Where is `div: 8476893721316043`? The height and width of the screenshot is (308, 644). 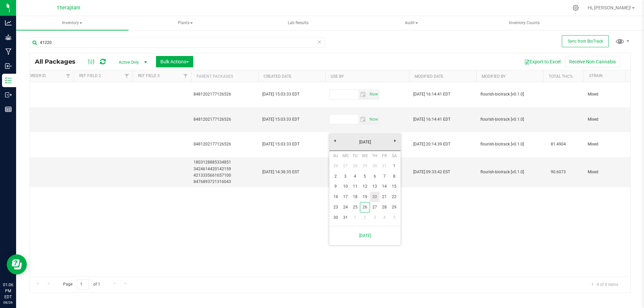
div: 8476893721316043 is located at coordinates (224, 181).